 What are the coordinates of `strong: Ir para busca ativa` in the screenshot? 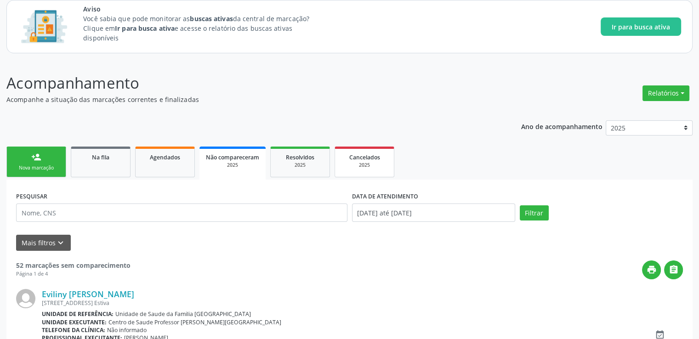 It's located at (145, 28).